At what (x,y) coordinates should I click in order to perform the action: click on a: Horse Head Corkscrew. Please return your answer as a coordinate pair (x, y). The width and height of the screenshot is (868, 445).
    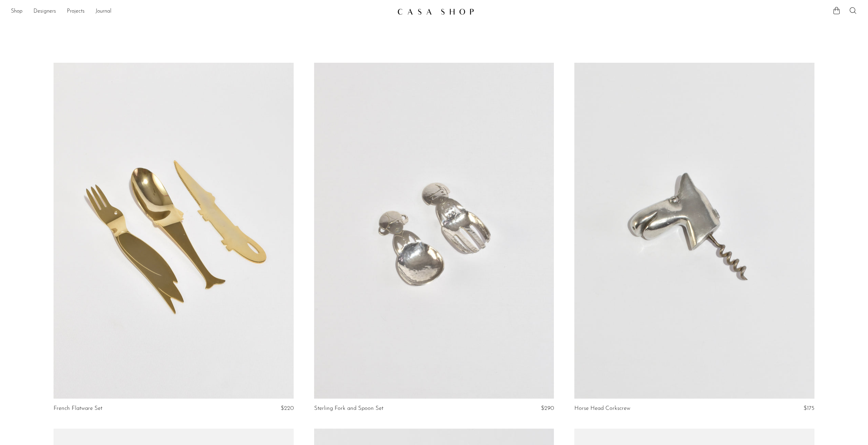
    Looking at the image, I should click on (602, 409).